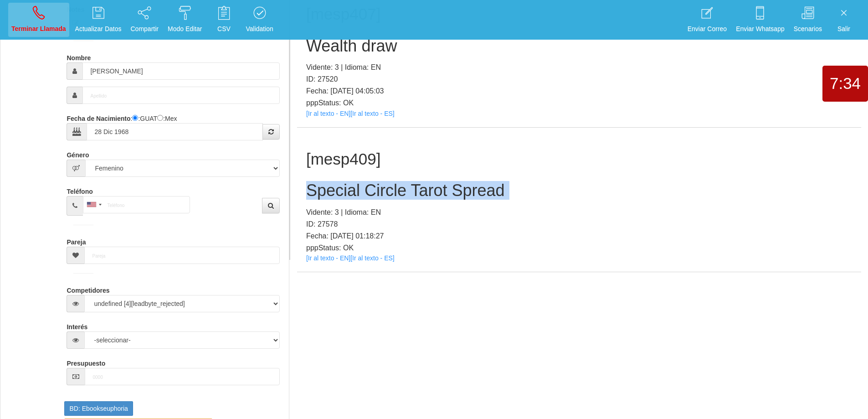 The height and width of the screenshot is (419, 868). What do you see at coordinates (260, 29) in the screenshot?
I see `p: Validation` at bounding box center [260, 29].